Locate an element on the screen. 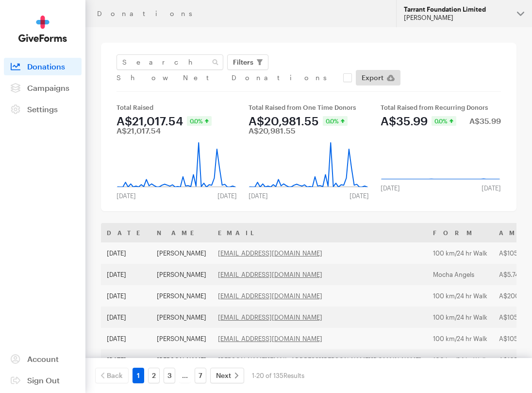 Image resolution: width=532 pixels, height=393 pixels. td: Mocha Angels is located at coordinates (460, 274).